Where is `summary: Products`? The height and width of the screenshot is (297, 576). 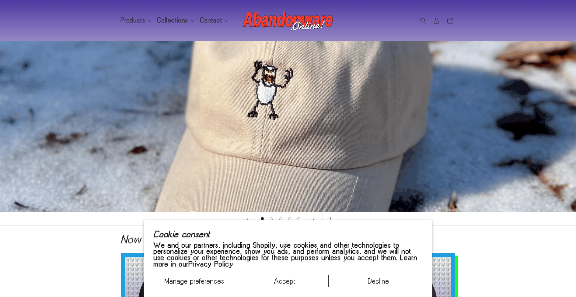 summary: Products is located at coordinates (135, 20).